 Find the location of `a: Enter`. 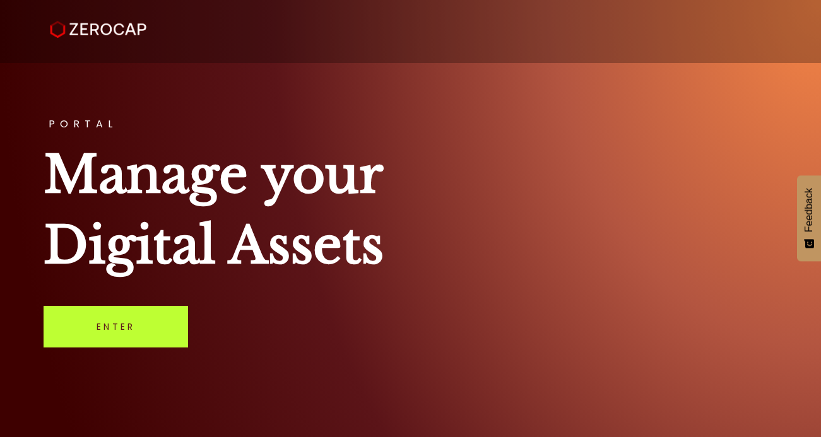

a: Enter is located at coordinates (116, 327).